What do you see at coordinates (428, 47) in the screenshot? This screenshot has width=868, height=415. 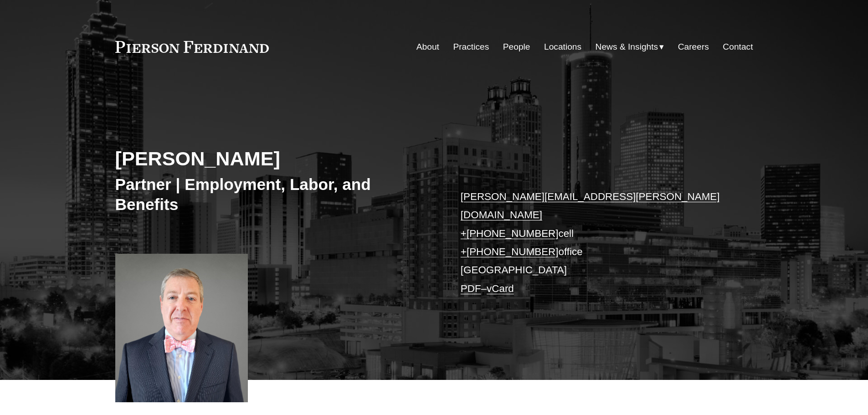 I see `a: About` at bounding box center [428, 47].